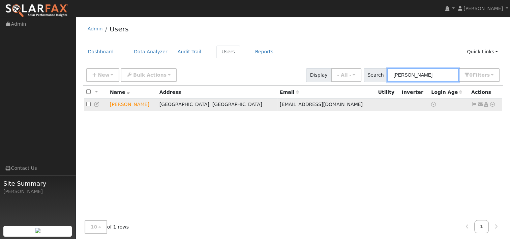 The width and height of the screenshot is (510, 239). What do you see at coordinates (492, 104) in the screenshot?
I see `a: Other actions` at bounding box center [492, 104].